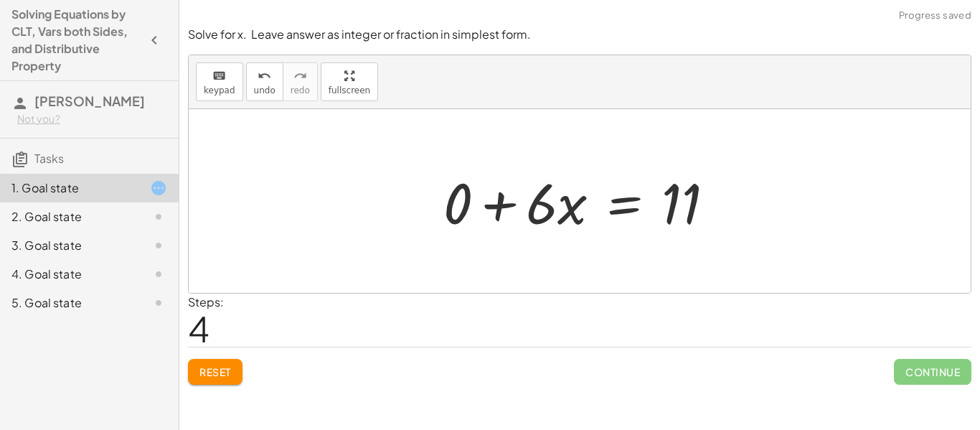 This screenshot has height=430, width=980. What do you see at coordinates (265, 82) in the screenshot?
I see `button: undoundo` at bounding box center [265, 82].